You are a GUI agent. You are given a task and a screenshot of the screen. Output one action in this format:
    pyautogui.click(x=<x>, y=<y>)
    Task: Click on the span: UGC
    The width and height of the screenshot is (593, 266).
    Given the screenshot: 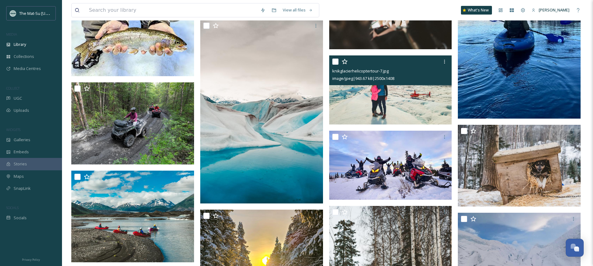 What is the action you would take?
    pyautogui.click(x=18, y=98)
    